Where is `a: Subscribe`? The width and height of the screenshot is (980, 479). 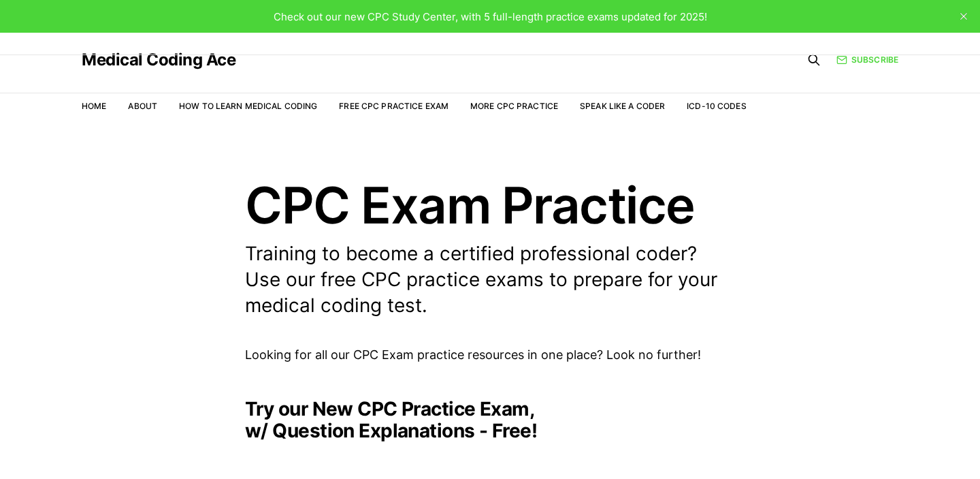
a: Subscribe is located at coordinates (866, 59).